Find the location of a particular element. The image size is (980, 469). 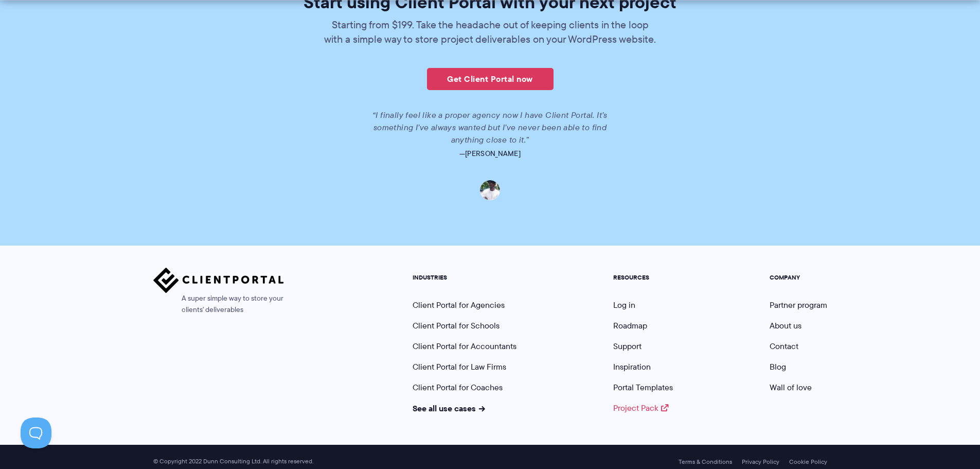

h5: COMPANY is located at coordinates (798, 277).